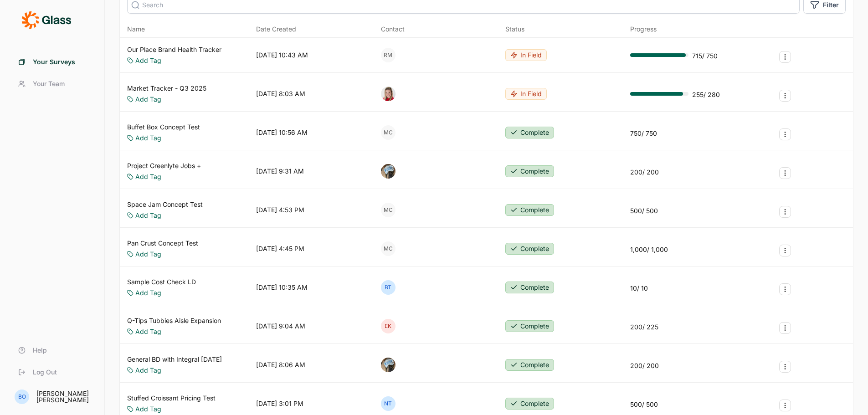  Describe the element at coordinates (174, 321) in the screenshot. I see `a: Q-Tips Tubbies Aisle Expansion` at that location.